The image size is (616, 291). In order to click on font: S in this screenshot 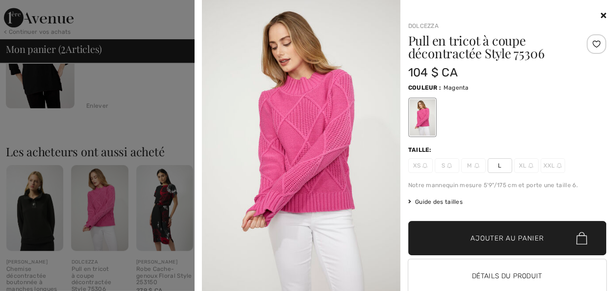, I will do `click(443, 166)`.